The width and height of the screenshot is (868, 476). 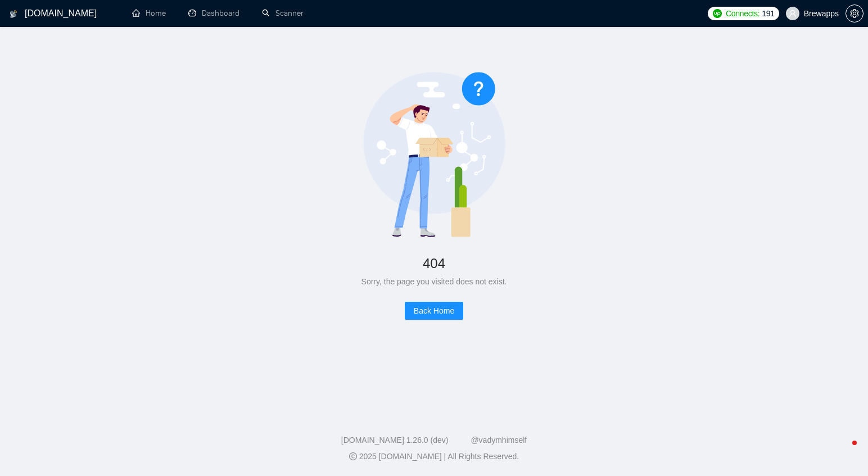 I want to click on span: 191, so click(x=768, y=13).